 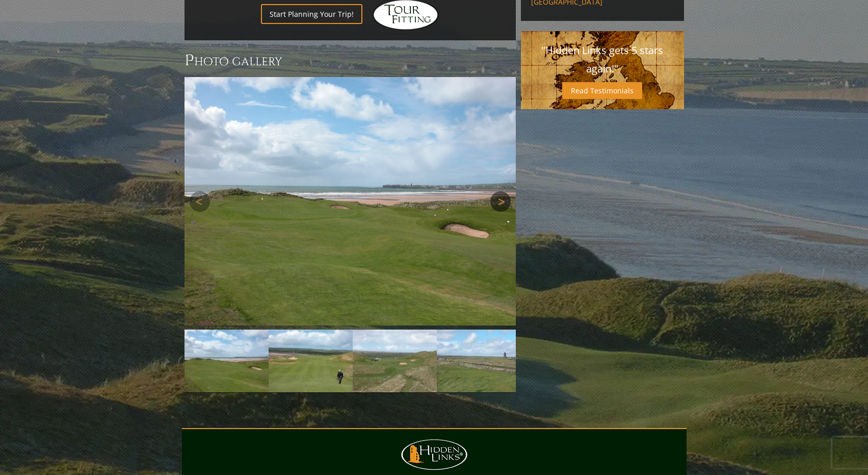 What do you see at coordinates (602, 59) in the screenshot?
I see `p: "Hidden Links gets 5 stars again!"` at bounding box center [602, 59].